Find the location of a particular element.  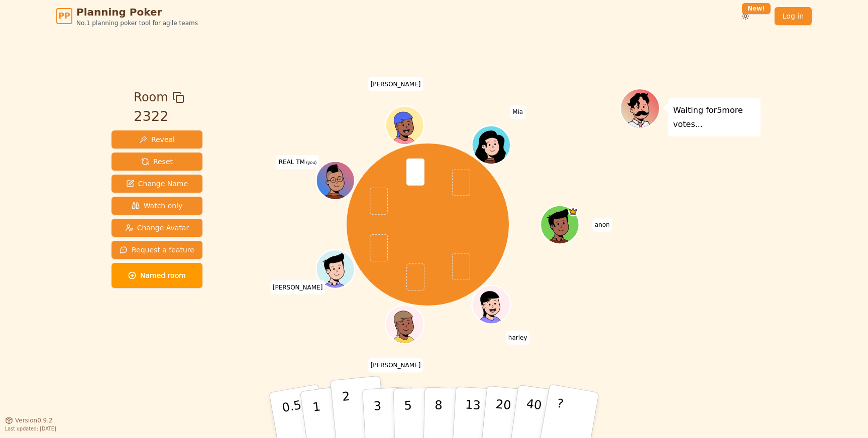

span: Watch only is located at coordinates (157, 206).